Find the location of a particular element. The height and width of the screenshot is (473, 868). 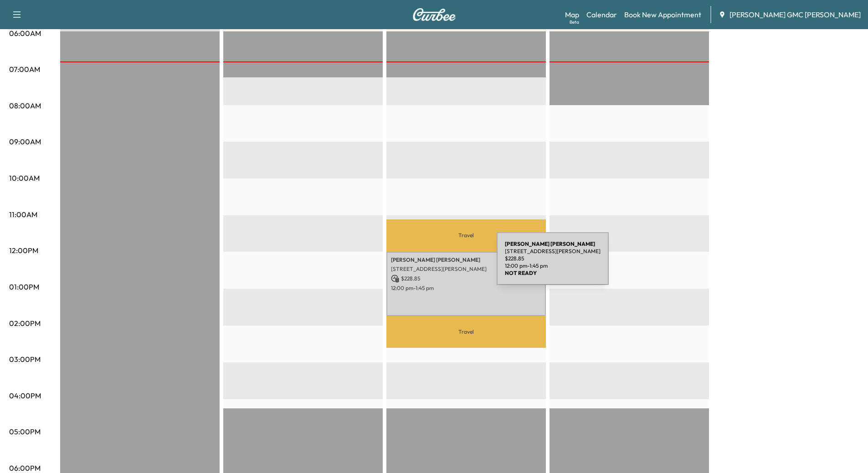

p: 02:00PM is located at coordinates (25, 324).